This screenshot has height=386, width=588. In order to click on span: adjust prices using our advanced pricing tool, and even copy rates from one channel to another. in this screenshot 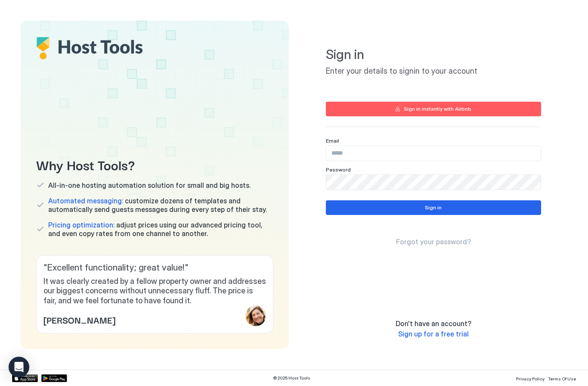, I will do `click(160, 229)`.